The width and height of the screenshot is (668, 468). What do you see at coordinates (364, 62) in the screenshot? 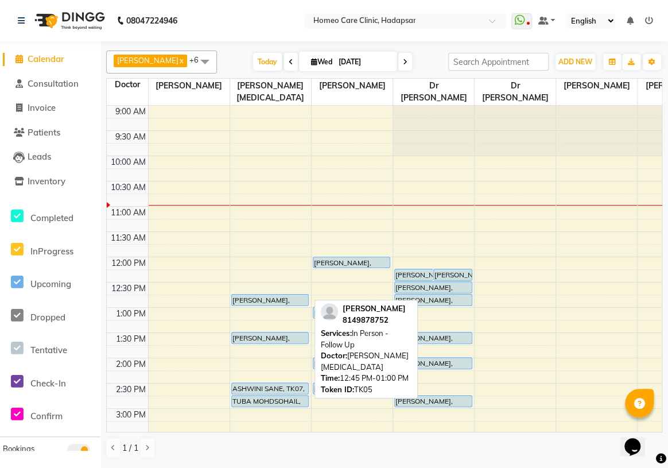
I see `input: 2025-09-03` at bounding box center [364, 62].